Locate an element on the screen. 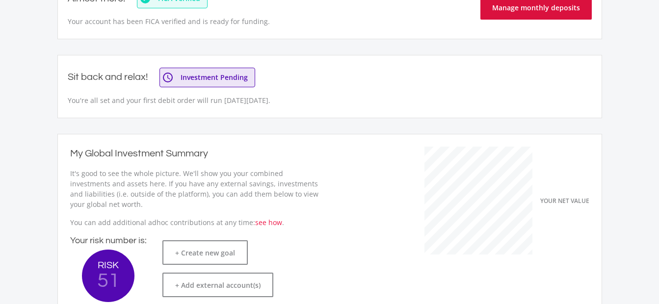 The image size is (659, 304). button: + Create new goal is located at coordinates (205, 253).